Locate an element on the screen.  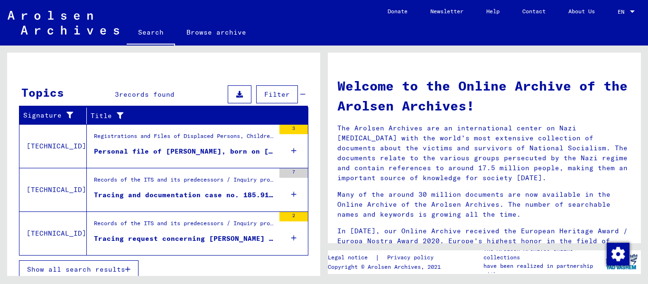
button: Filter is located at coordinates (277, 94).